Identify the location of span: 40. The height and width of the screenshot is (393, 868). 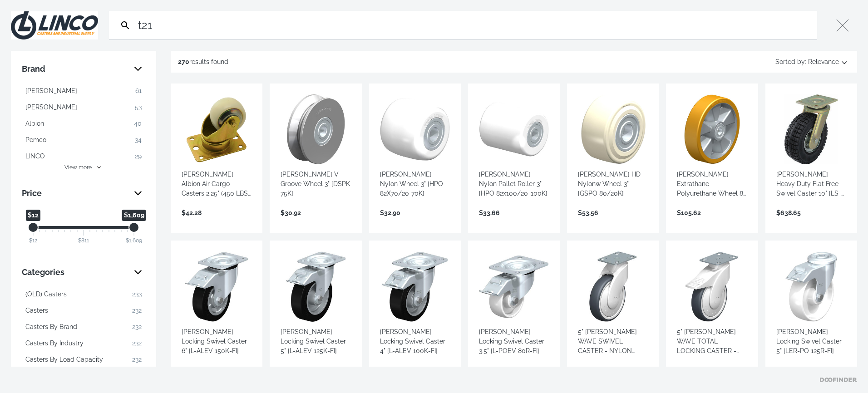
(138, 124).